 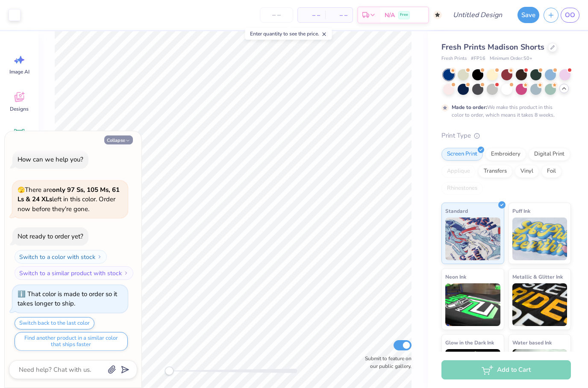 What do you see at coordinates (19, 109) in the screenshot?
I see `span: Designs` at bounding box center [19, 109].